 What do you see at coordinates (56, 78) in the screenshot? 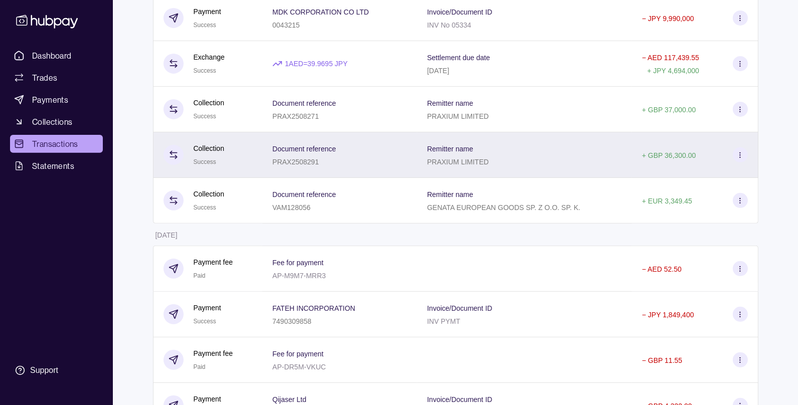
I see `a: Trades` at bounding box center [56, 78].